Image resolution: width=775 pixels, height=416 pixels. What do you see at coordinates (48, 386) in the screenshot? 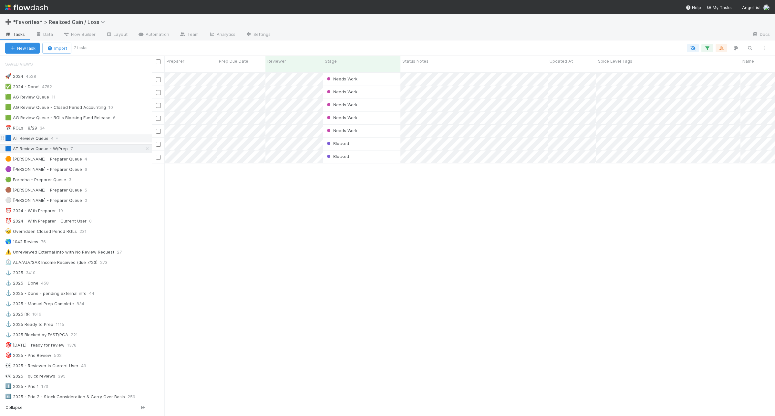
I see `span: 173` at bounding box center [48, 386].